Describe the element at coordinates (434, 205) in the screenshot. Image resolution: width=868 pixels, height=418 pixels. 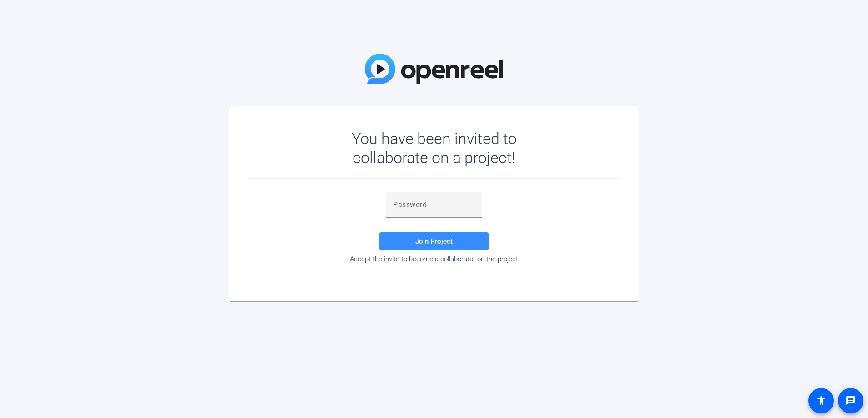
I see `input: Password` at that location.